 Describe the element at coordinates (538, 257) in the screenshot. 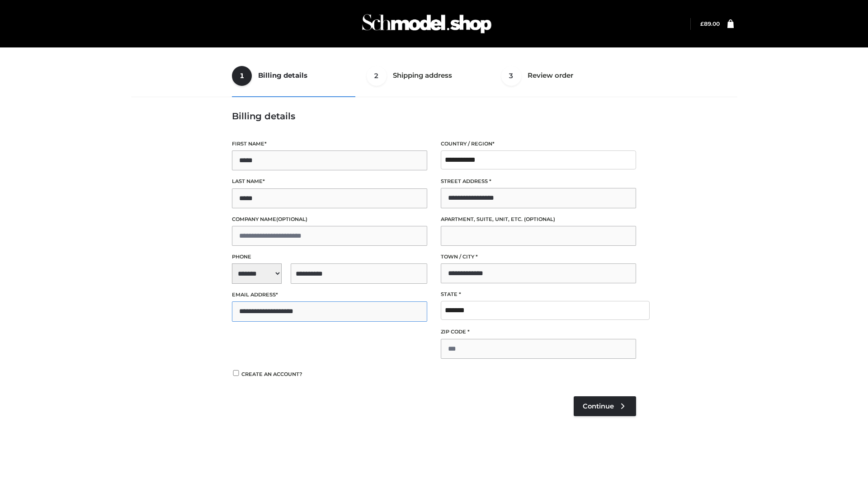

I see `label: Town / City` at that location.